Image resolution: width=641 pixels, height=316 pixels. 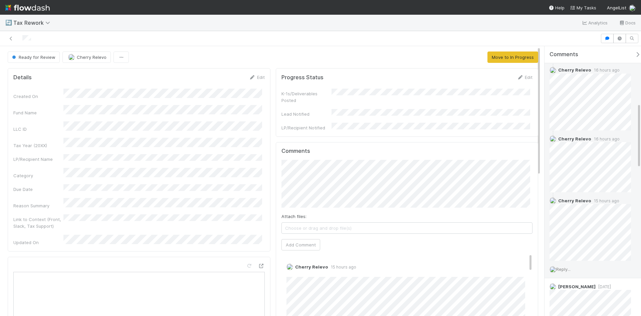 I want to click on div: Tax Year (20XX), so click(x=38, y=145).